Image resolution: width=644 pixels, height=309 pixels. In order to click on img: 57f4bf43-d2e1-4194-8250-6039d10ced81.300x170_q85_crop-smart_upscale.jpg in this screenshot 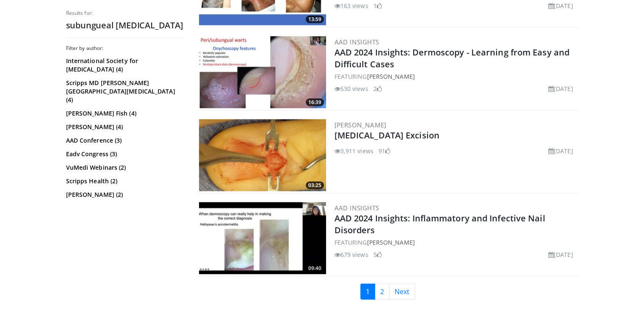, I will do `click(263, 73)`.